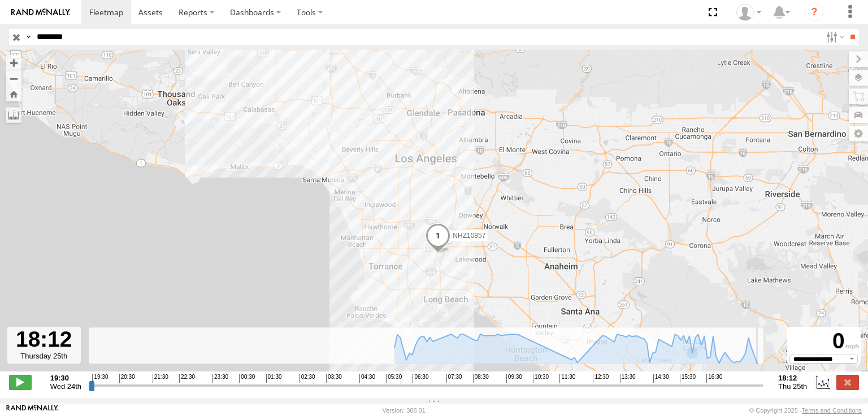 The image size is (868, 416). What do you see at coordinates (404, 411) in the screenshot?
I see `div: Version: 308.01` at bounding box center [404, 411].